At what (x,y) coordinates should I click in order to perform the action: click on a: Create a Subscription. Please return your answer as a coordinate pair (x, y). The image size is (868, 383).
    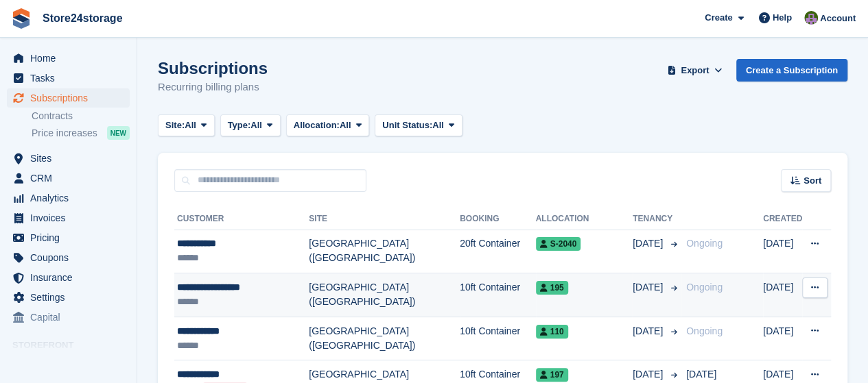
    Looking at the image, I should click on (792, 70).